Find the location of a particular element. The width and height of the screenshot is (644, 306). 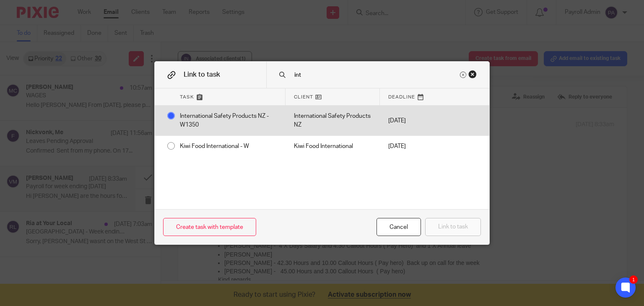

span: Task is located at coordinates (187, 97).